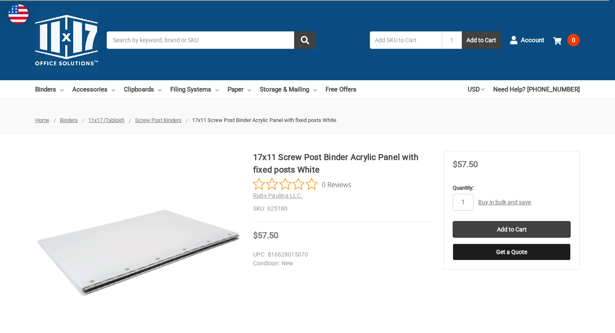  I want to click on button: Get a Quote, so click(511, 252).